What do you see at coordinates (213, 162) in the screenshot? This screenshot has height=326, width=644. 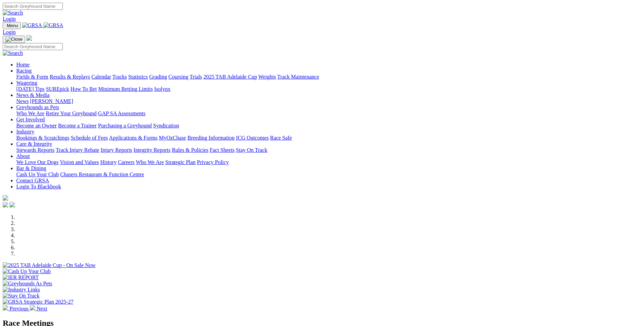 I see `a: Privacy Policy` at bounding box center [213, 162].